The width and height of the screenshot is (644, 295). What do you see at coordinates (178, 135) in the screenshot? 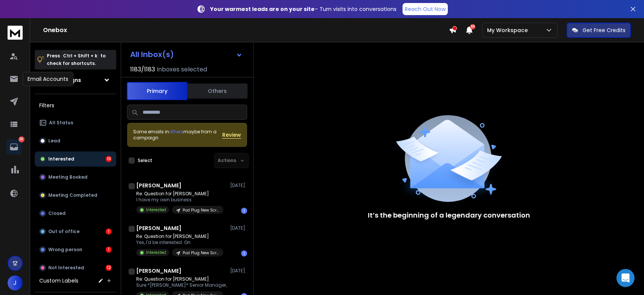
I see `div: Some emails in maybe from a campaign` at bounding box center [178, 135].